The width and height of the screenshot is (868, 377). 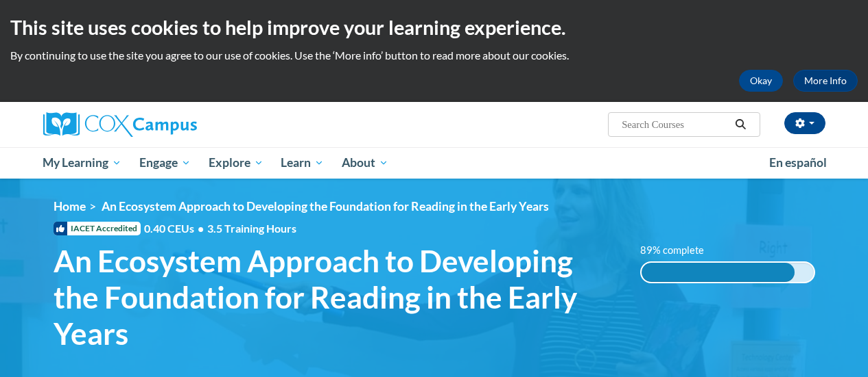 I want to click on a: Learn, so click(x=302, y=163).